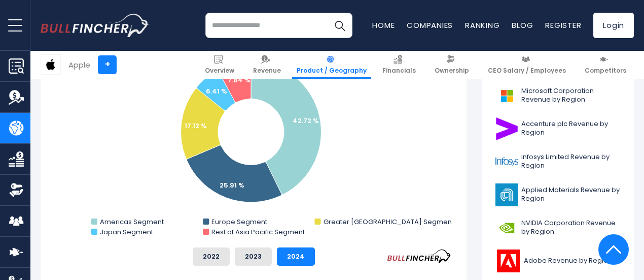 The image size is (644, 280). Describe the element at coordinates (267, 71) in the screenshot. I see `span: Revenue` at that location.